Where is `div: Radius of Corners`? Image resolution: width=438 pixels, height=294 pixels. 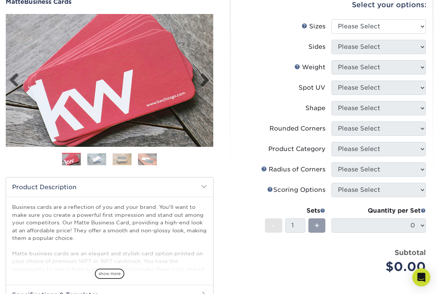
div: Radius of Corners is located at coordinates (294, 169).